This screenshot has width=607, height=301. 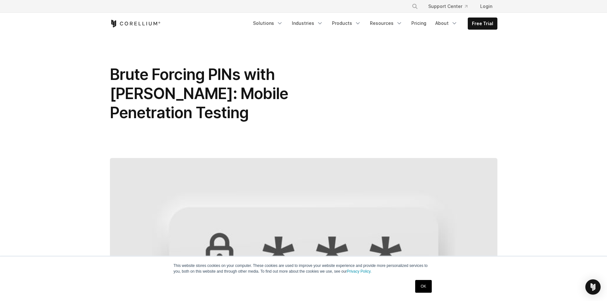 What do you see at coordinates (423, 287) in the screenshot?
I see `a: OK` at bounding box center [423, 287].